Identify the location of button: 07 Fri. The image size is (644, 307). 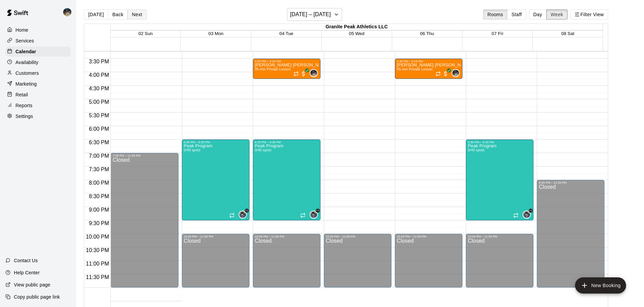
(497, 33).